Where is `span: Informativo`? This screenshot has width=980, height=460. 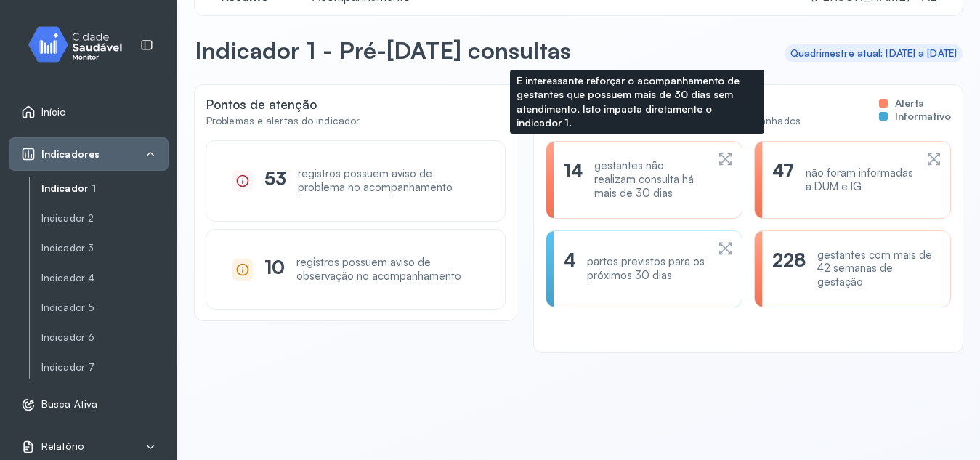 span: Informativo is located at coordinates (923, 116).